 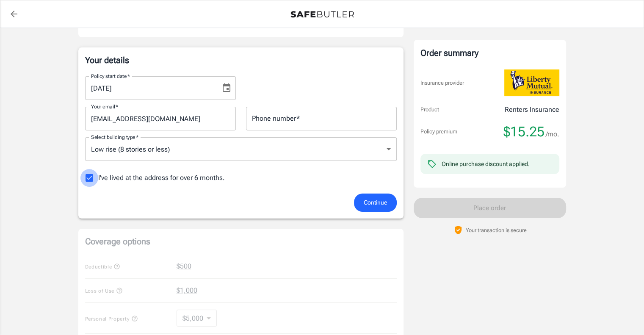 What do you see at coordinates (532, 110) in the screenshot?
I see `p: Renters Insurance` at bounding box center [532, 110].